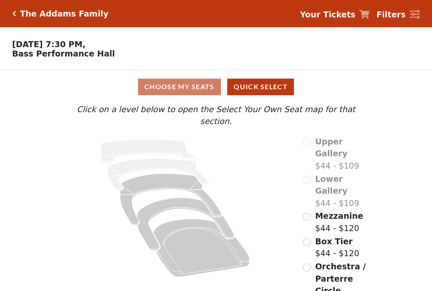 Image resolution: width=432 pixels, height=291 pixels. Describe the element at coordinates (261, 87) in the screenshot. I see `button: Quick Select` at that location.